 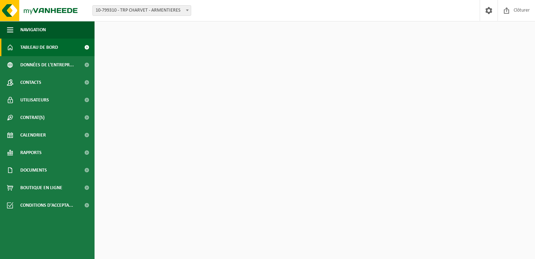 I want to click on span: Navigation, so click(x=33, y=30).